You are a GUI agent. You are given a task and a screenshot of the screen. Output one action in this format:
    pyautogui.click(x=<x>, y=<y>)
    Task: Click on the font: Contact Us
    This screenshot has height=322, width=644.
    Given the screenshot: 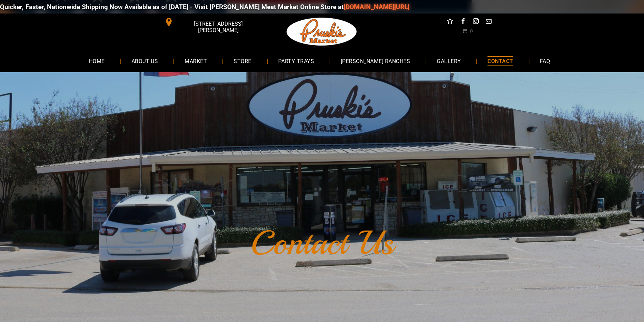 What is the action you would take?
    pyautogui.click(x=322, y=243)
    